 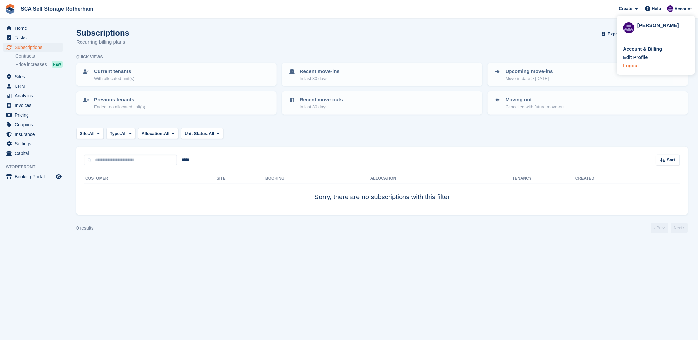 I want to click on span: Insurance, so click(x=34, y=134).